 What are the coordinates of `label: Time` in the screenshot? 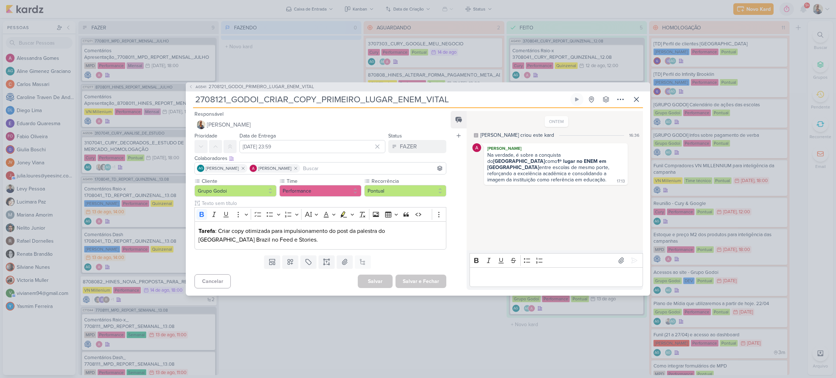 It's located at (324, 181).